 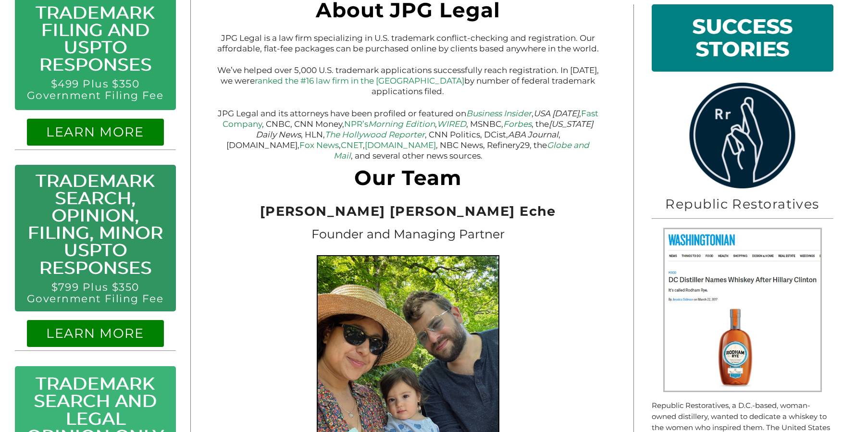 What do you see at coordinates (408, 43) in the screenshot?
I see `p: JPG Legal is a law firm specializing in U.S. trademark conflict-checking and registration. Our af...` at bounding box center [408, 43].